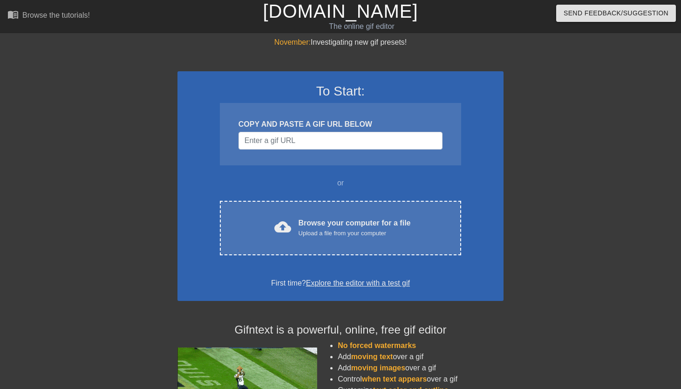 This screenshot has width=681, height=389. What do you see at coordinates (420, 379) in the screenshot?
I see `li: Control over a gif` at bounding box center [420, 379].